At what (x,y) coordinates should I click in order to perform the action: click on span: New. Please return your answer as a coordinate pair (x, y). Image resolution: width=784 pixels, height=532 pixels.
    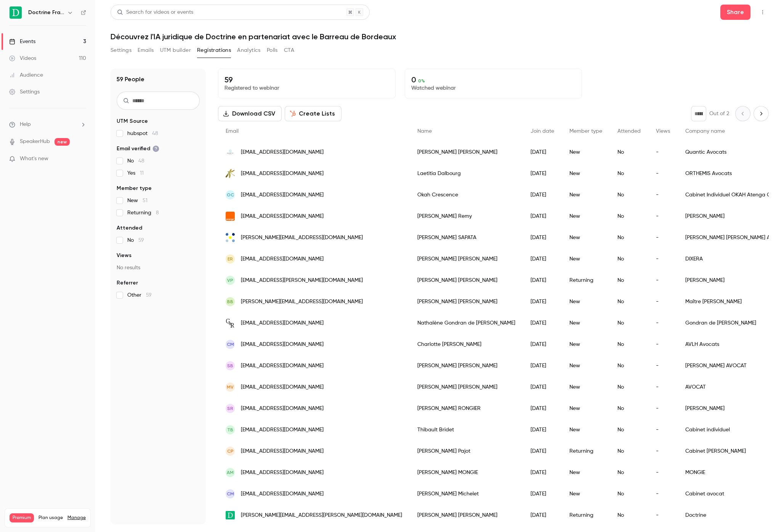
    Looking at the image, I should click on (137, 201).